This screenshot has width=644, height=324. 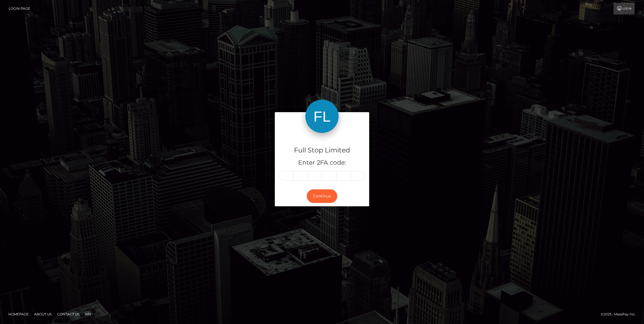 What do you see at coordinates (19, 8) in the screenshot?
I see `a: Login Page` at bounding box center [19, 8].